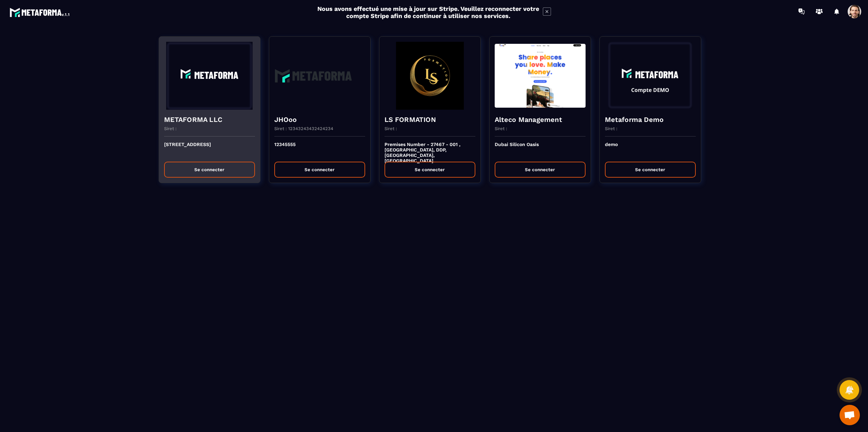 The image size is (868, 432). I want to click on h4: LS FORMATION, so click(430, 119).